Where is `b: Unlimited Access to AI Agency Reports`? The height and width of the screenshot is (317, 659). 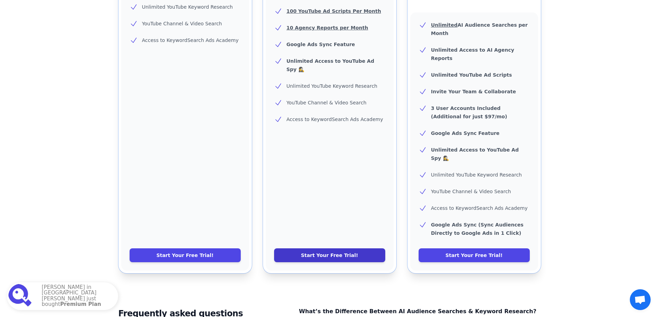
b: Unlimited Access to AI Agency Reports is located at coordinates (473, 54).